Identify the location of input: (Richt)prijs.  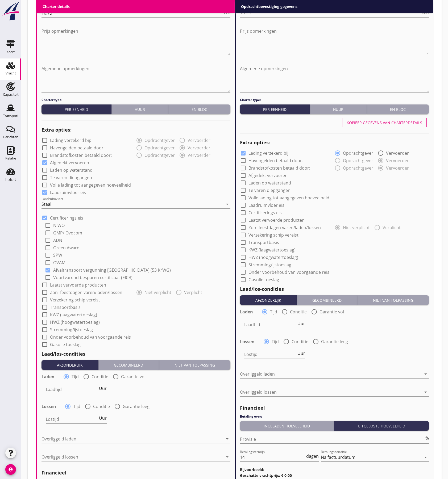
(331, 13).